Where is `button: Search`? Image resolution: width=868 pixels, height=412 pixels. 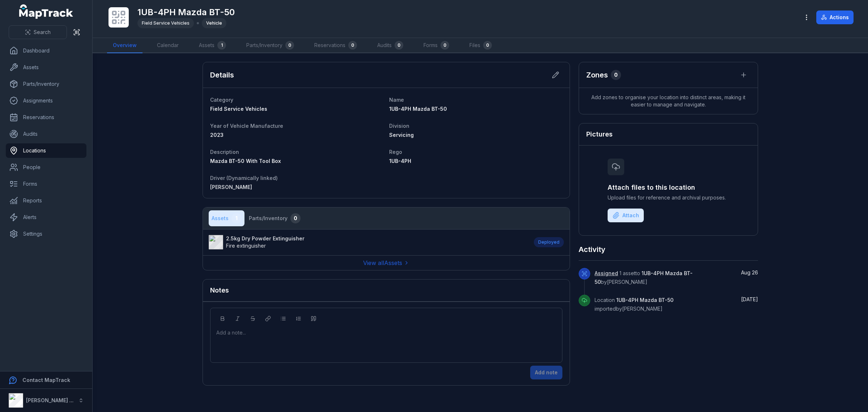 button: Search is located at coordinates (37, 33).